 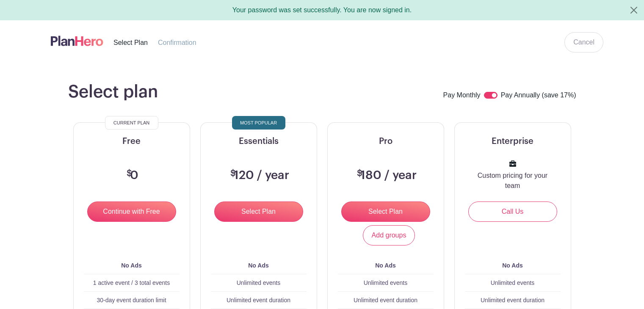 What do you see at coordinates (113, 92) in the screenshot?
I see `h1: Select plan` at bounding box center [113, 92].